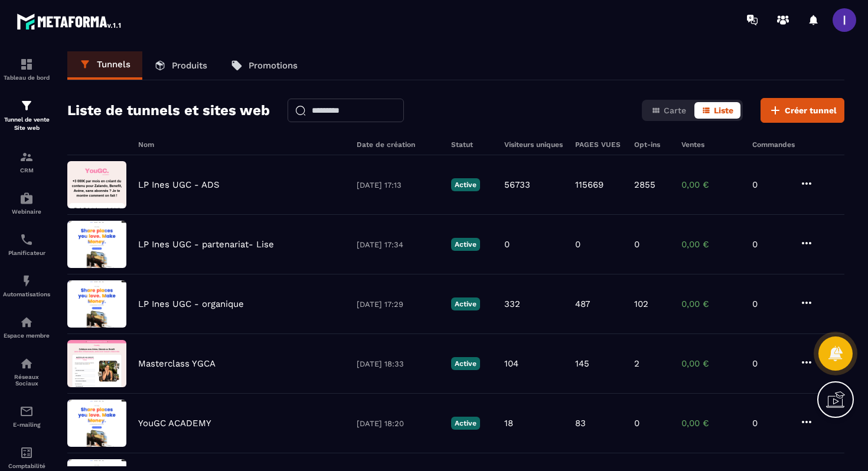 The image size is (868, 471). Describe the element at coordinates (773, 144) in the screenshot. I see `h6: Commandes` at that location.